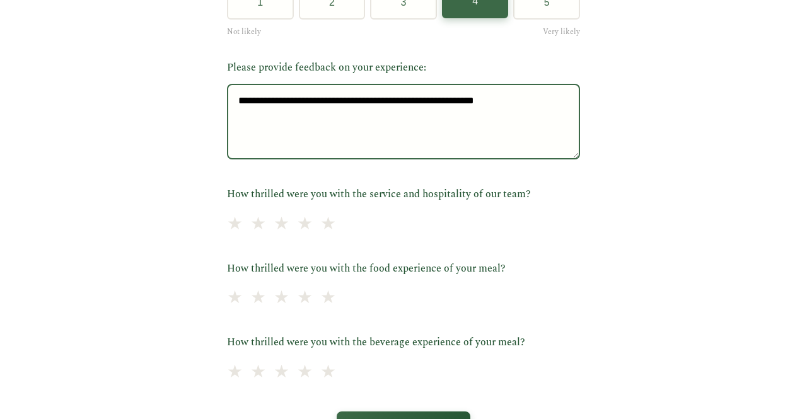  Describe the element at coordinates (244, 32) in the screenshot. I see `span: Not likely` at that location.